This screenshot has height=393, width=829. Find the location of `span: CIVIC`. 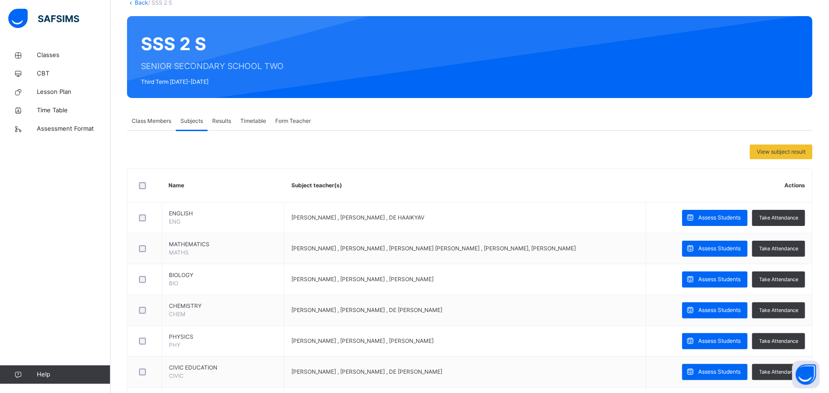

span: CIVIC is located at coordinates (176, 376).